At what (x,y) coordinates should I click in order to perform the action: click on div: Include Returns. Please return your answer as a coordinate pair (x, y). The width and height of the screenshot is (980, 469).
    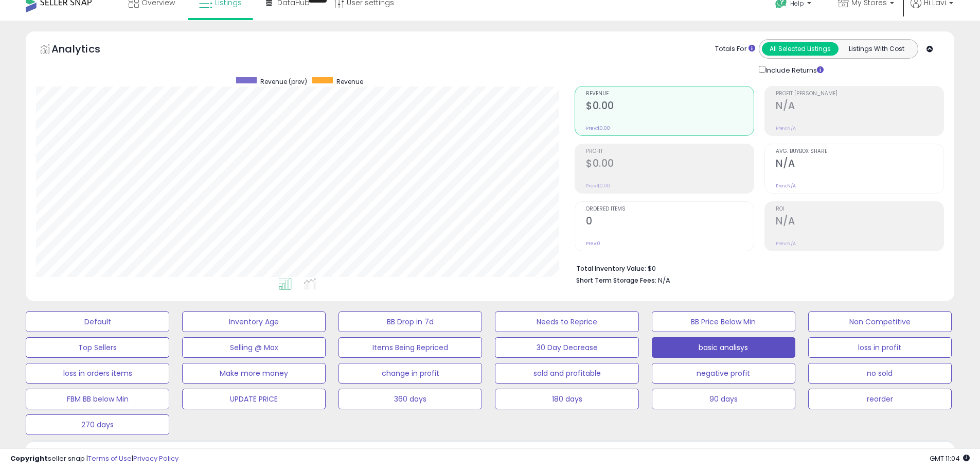
    Looking at the image, I should click on (793, 70).